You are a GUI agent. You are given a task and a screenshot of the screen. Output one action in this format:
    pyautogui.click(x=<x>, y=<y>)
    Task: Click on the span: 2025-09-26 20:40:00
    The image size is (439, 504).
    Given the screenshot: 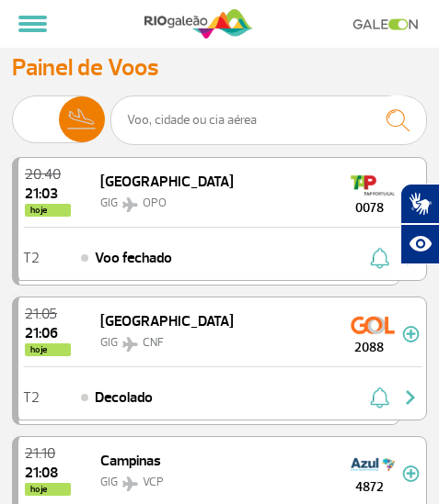 What is the action you would take?
    pyautogui.click(x=48, y=175)
    